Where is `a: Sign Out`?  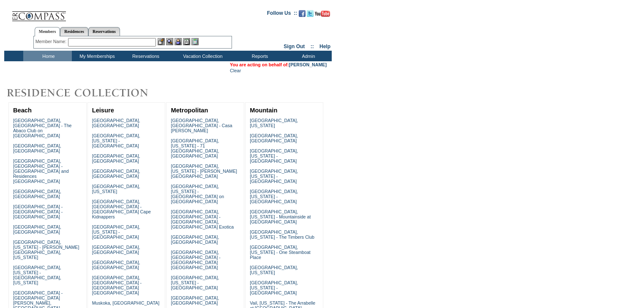
a: Sign Out is located at coordinates (294, 46).